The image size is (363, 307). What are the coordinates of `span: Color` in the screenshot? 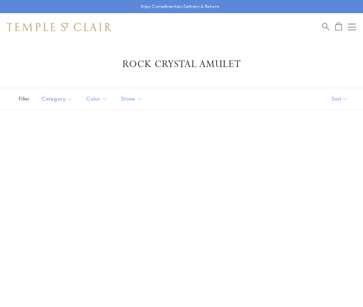 It's located at (98, 99).